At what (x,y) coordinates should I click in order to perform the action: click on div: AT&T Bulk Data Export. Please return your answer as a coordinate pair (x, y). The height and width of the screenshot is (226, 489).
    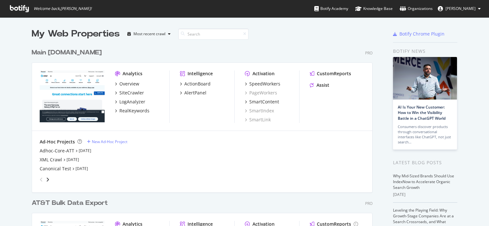
    Looking at the image, I should click on (70, 203).